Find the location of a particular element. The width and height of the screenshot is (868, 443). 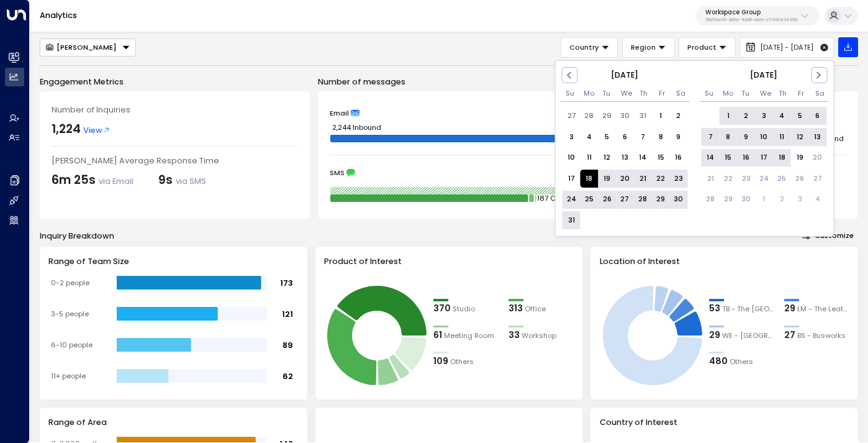

tspan: 11+ people is located at coordinates (68, 376).